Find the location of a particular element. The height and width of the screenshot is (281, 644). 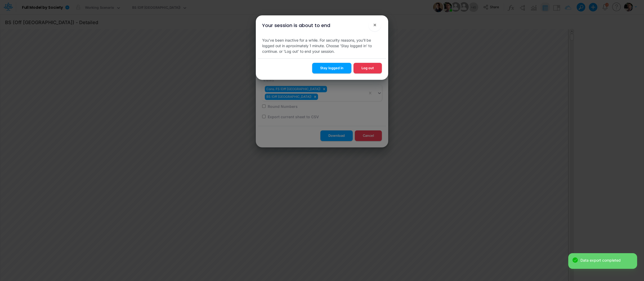

div: You've been inactive for a while. For security reasons, you'll be logged out in aproximately 1 mi... is located at coordinates (322, 45).